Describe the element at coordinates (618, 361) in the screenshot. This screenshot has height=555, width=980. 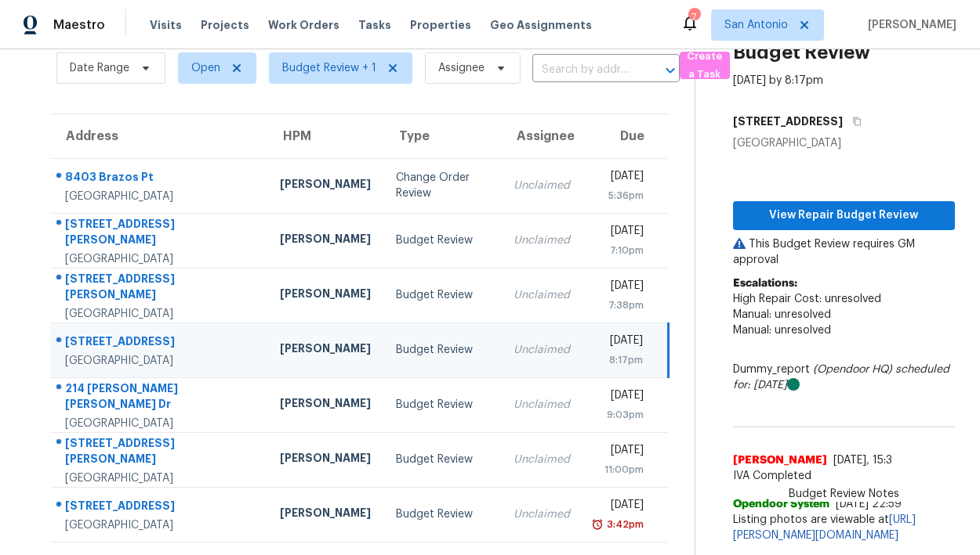
I see `div: 8:17pm` at that location.